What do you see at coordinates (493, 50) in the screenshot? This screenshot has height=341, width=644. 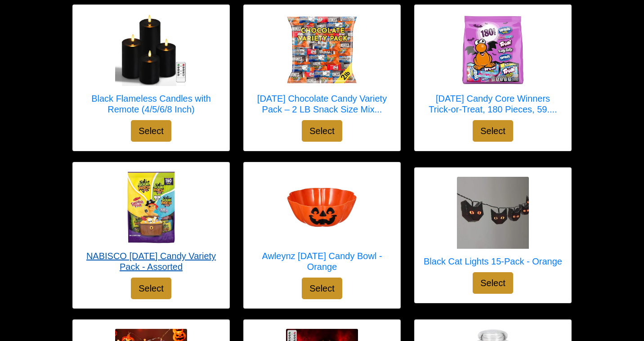 I see `img: Halloween Candy Core Winners Trick-or-Treat, 180 Pieces, 59.76 Ounces` at bounding box center [493, 50].